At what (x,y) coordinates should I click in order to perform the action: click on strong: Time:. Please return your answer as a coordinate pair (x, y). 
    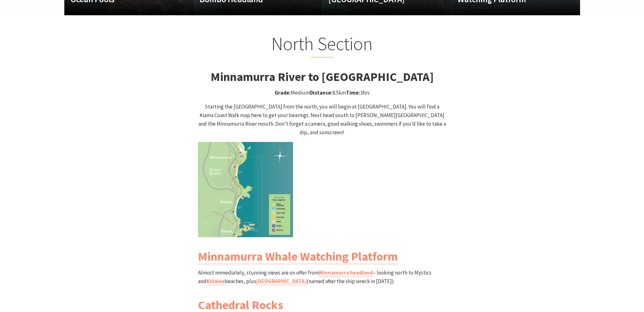
    Looking at the image, I should click on (353, 92).